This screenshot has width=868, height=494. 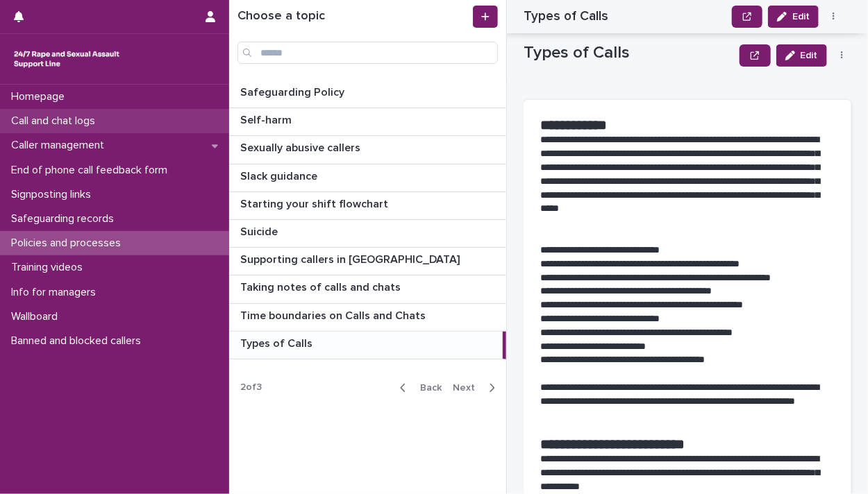 What do you see at coordinates (69, 243) in the screenshot?
I see `p: Policies and processes` at bounding box center [69, 243].